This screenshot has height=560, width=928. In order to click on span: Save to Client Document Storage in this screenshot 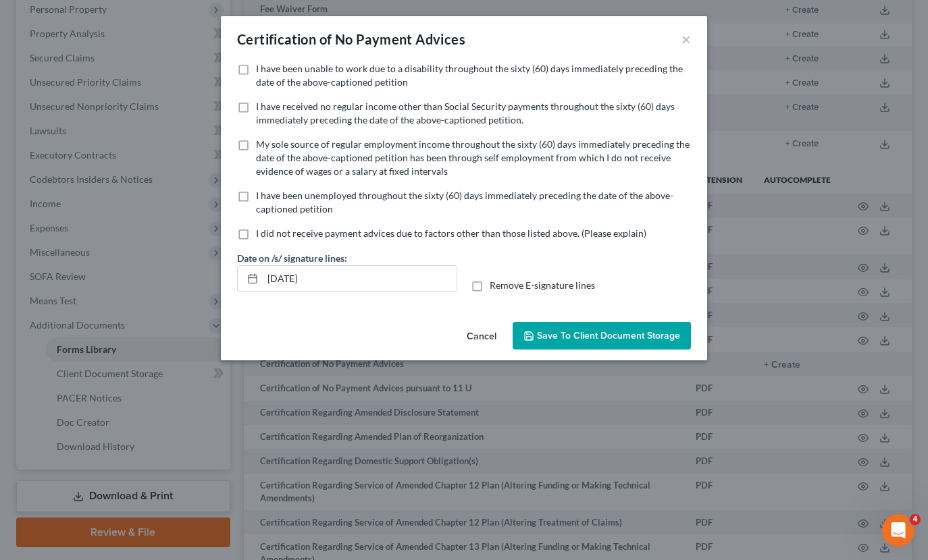, I will do `click(608, 335)`.